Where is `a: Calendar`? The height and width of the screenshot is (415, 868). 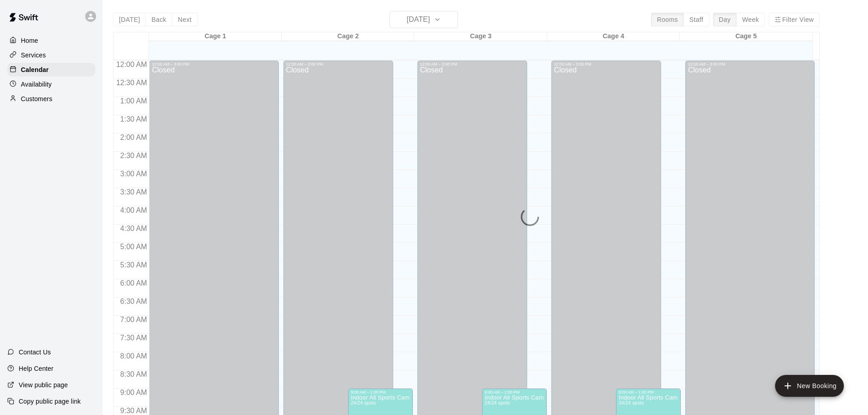 a: Calendar is located at coordinates (51, 69).